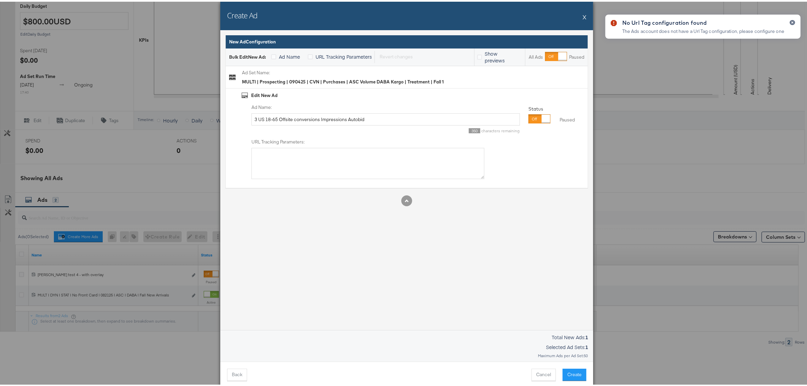 Image resolution: width=807 pixels, height=386 pixels. What do you see at coordinates (556, 118) in the screenshot?
I see `div: Paused` at bounding box center [556, 118].